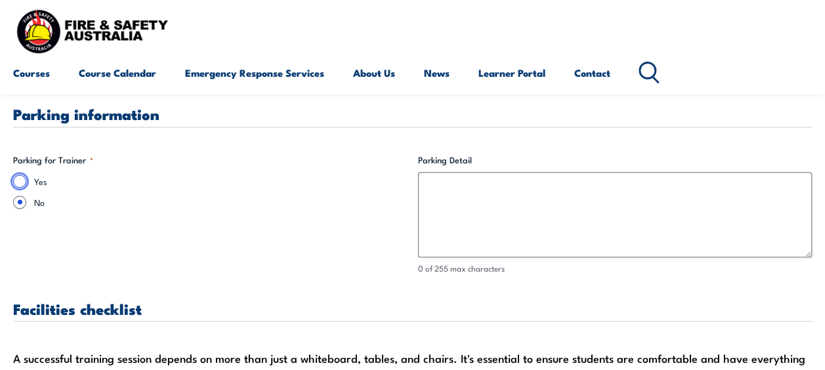 Image resolution: width=825 pixels, height=370 pixels. Describe the element at coordinates (220, 181) in the screenshot. I see `label: Yes` at that location.